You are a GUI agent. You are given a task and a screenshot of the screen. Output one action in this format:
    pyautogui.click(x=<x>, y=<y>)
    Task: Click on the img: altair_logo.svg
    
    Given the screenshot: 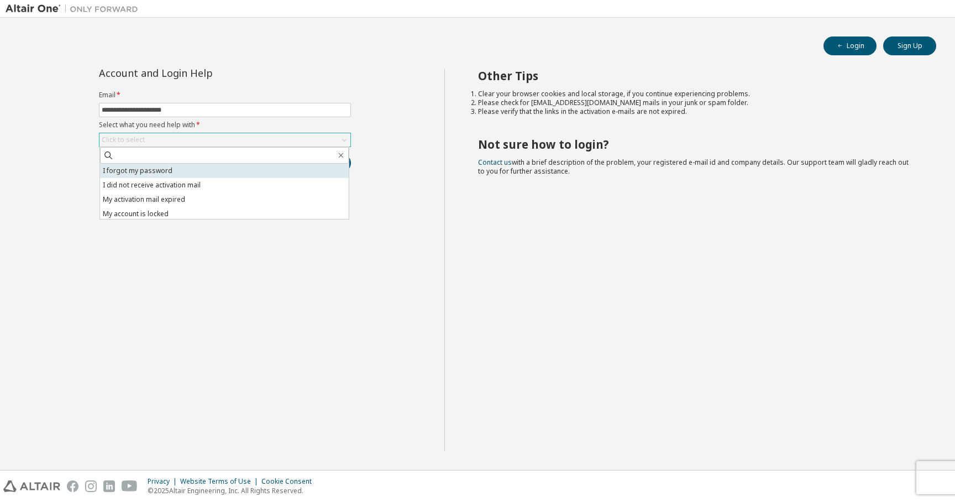 What is the action you would take?
    pyautogui.click(x=31, y=486)
    